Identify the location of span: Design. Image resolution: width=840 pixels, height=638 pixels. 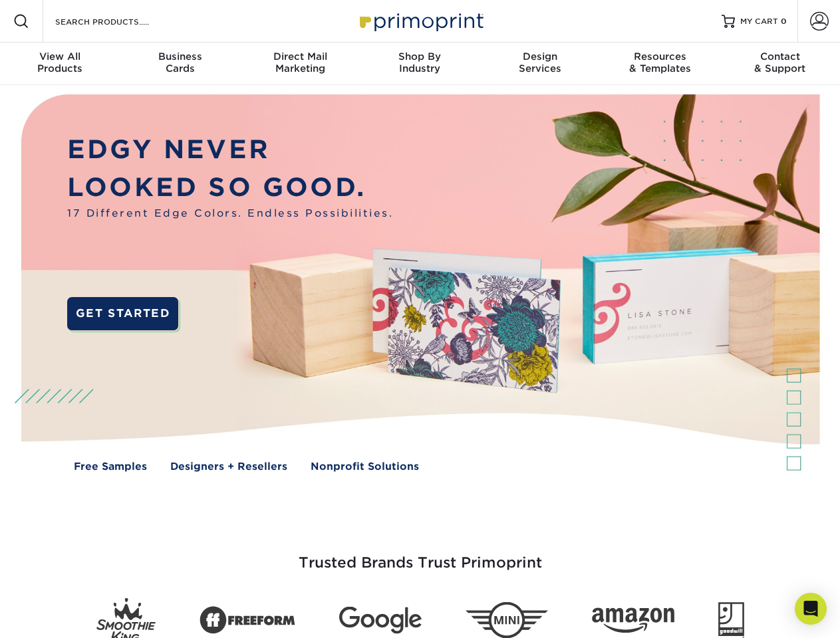
(540, 56).